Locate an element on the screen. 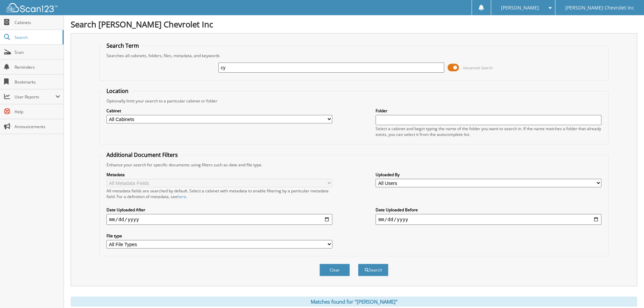 The image size is (644, 308). img: scan123-logo-white.svg is located at coordinates (32, 7).